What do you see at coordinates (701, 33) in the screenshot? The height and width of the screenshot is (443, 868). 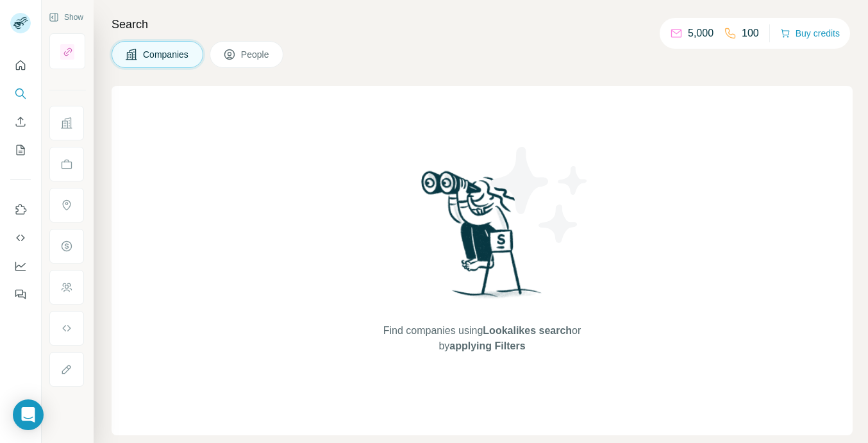 I see `p: 5,000` at bounding box center [701, 33].